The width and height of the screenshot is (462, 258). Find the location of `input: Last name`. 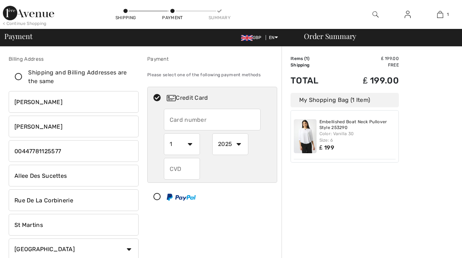

input: Last name is located at coordinates (74, 126).